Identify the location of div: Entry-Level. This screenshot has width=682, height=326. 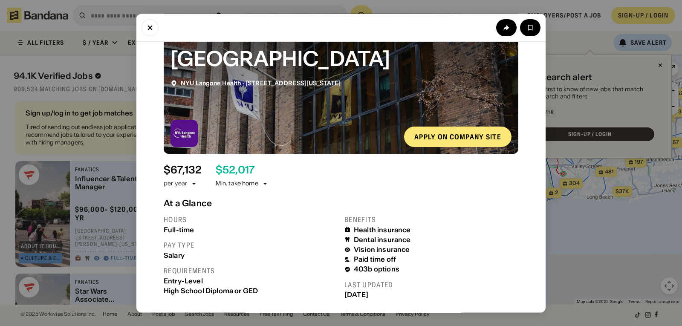
(251, 281).